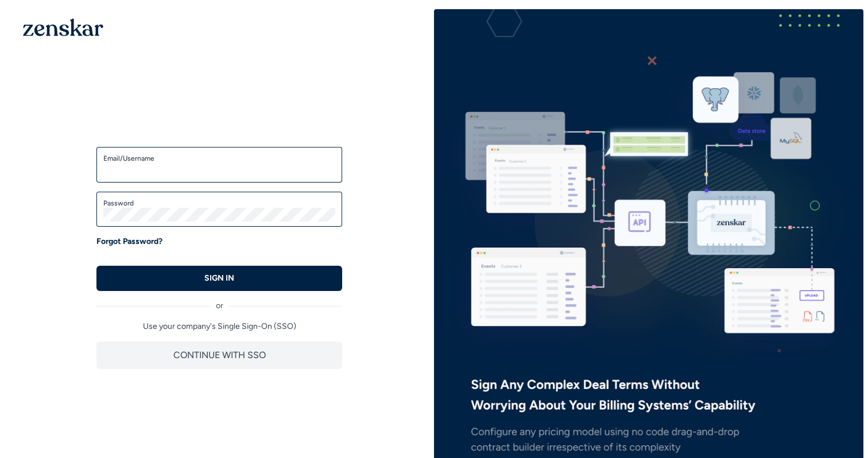 The width and height of the screenshot is (868, 458). I want to click on label: Password, so click(220, 203).